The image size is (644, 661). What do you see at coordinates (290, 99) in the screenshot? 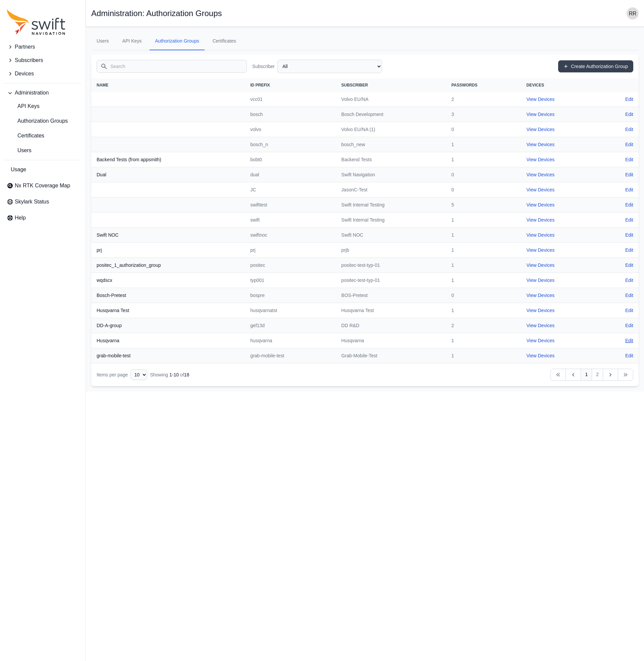
I see `td: vcc01` at bounding box center [290, 99].